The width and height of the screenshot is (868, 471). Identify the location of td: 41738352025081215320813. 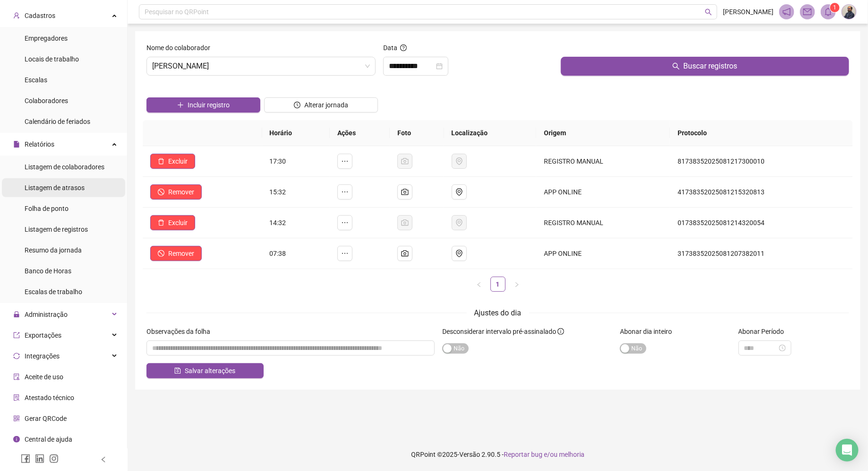
(761, 192).